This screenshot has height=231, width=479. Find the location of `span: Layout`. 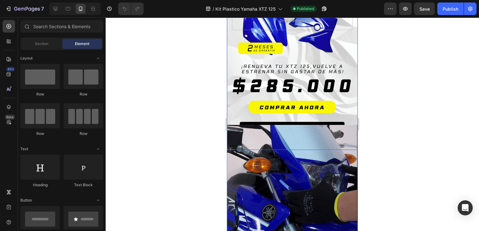

span: Layout is located at coordinates (26, 58).